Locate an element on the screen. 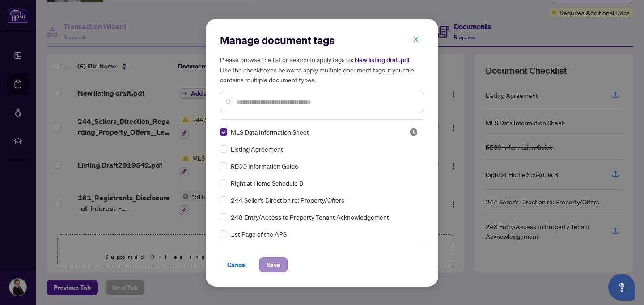 This screenshot has width=644, height=305. span: New listing draft.pdf is located at coordinates (382, 60).